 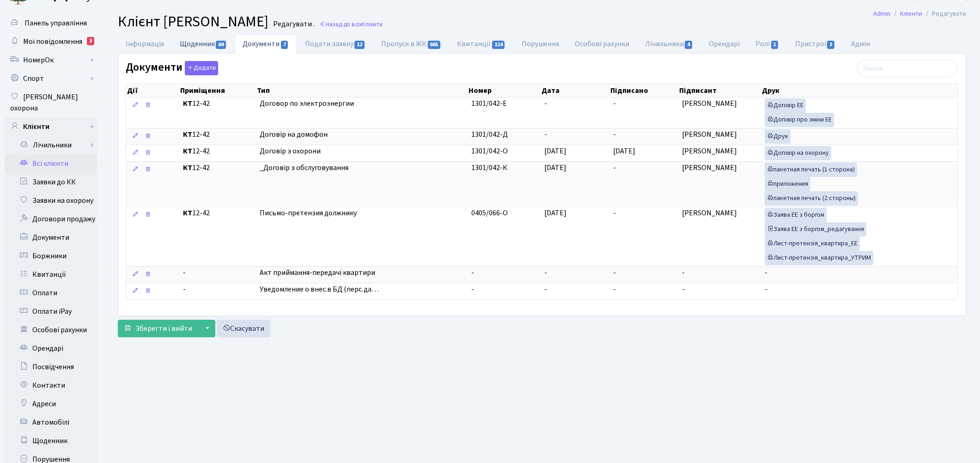 I want to click on span: Уведомление о внес.в БД (перс.да…, so click(x=361, y=289).